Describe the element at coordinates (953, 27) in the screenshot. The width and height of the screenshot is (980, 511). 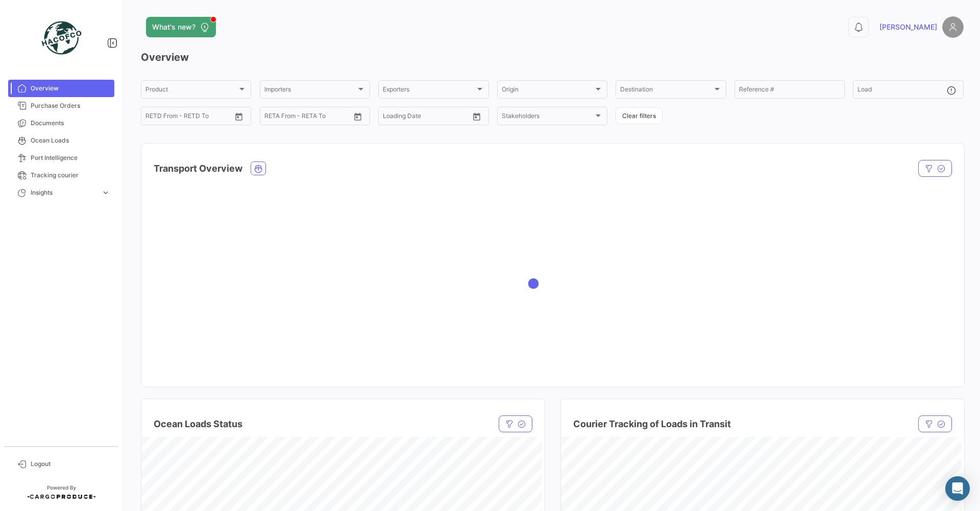
I see `img: placeholder-user.png` at that location.